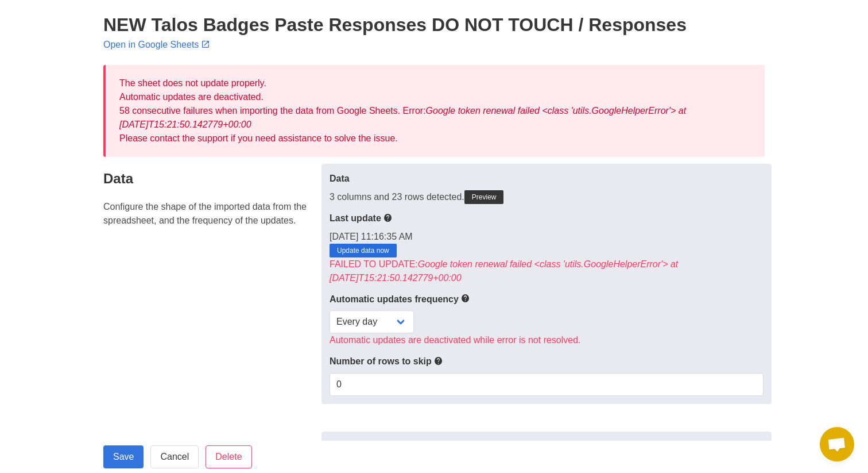  What do you see at coordinates (435, 83) in the screenshot?
I see `p: The sheet does not update properly.` at bounding box center [435, 83].